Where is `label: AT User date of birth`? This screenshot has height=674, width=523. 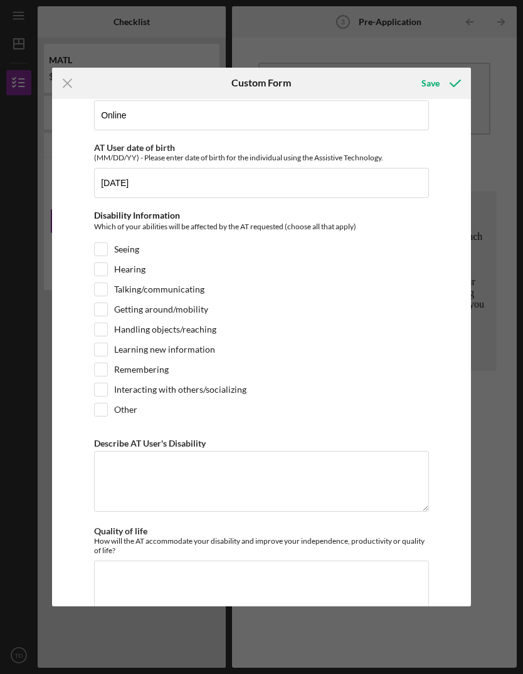 label: AT User date of birth is located at coordinates (134, 147).